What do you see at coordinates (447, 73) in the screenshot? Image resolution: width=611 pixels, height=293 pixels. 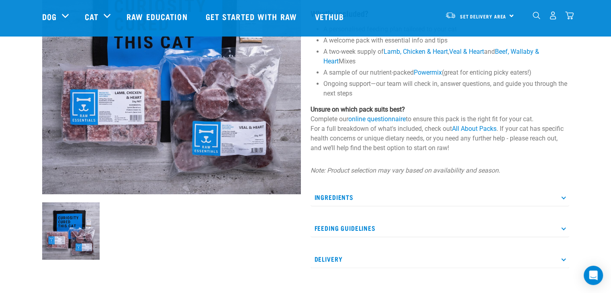 I see `li: A sample of our nutrient-packed (great for enticing picky eaters!)` at bounding box center [447, 73].